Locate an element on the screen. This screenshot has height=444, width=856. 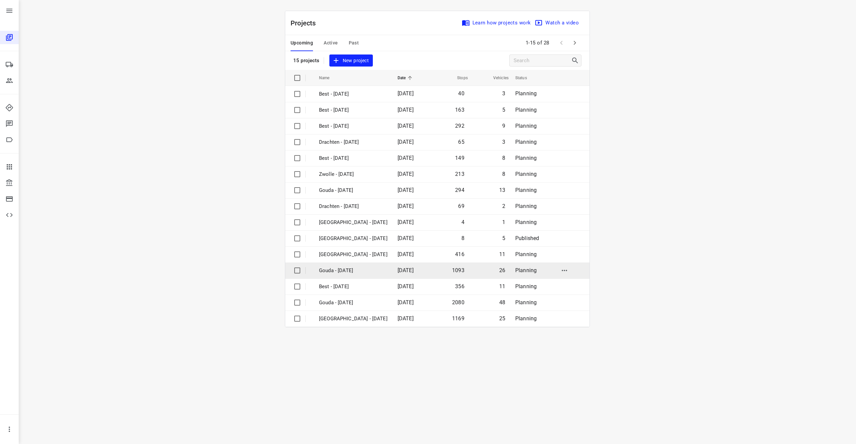
span: 48 is located at coordinates (502, 302).